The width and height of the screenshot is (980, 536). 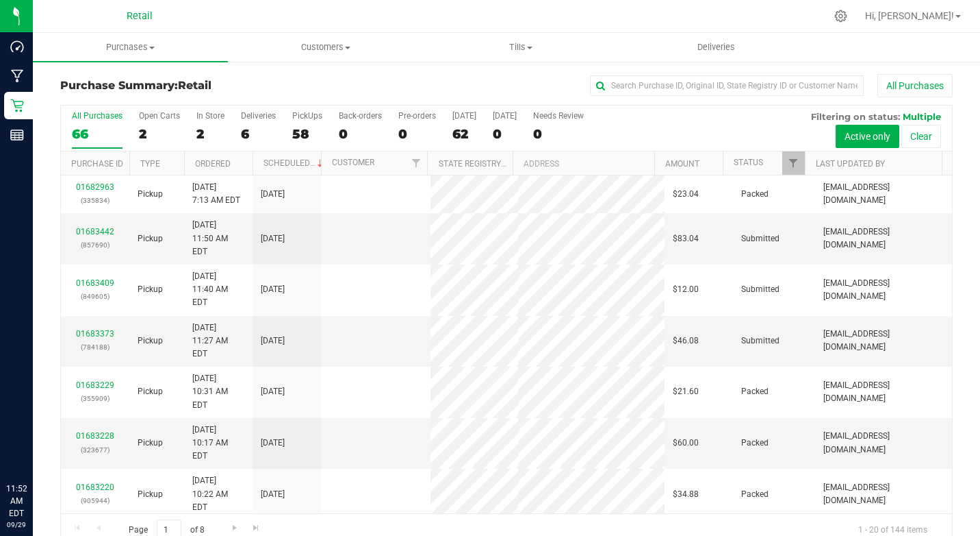 What do you see at coordinates (95, 449) in the screenshot?
I see `p: (323677)` at bounding box center [95, 449].